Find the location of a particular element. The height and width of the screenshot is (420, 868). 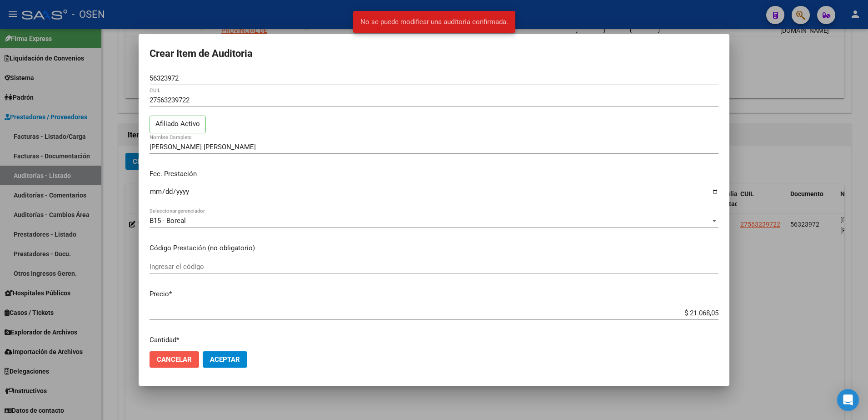

div: Open Intercom Messenger is located at coordinates (848, 399).